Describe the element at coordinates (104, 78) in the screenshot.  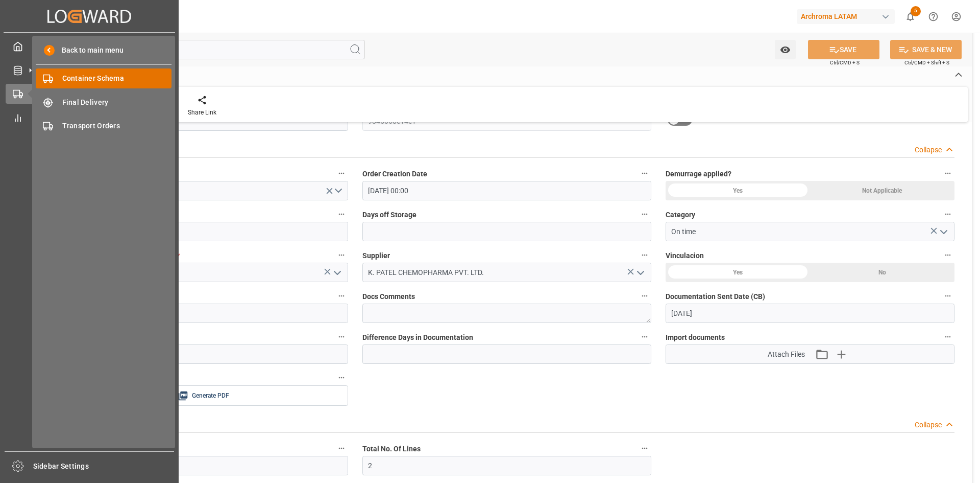
I see `a: Container Schema` at that location.